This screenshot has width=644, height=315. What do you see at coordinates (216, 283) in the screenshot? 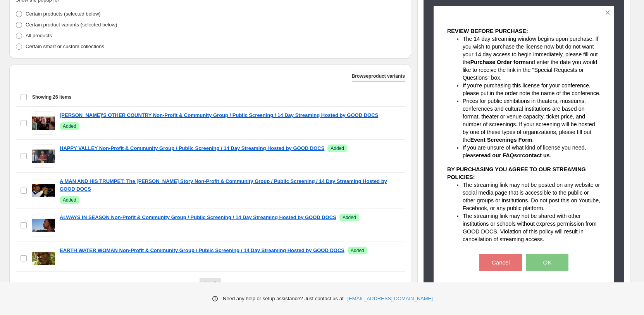
I see `button: Next` at bounding box center [216, 283].